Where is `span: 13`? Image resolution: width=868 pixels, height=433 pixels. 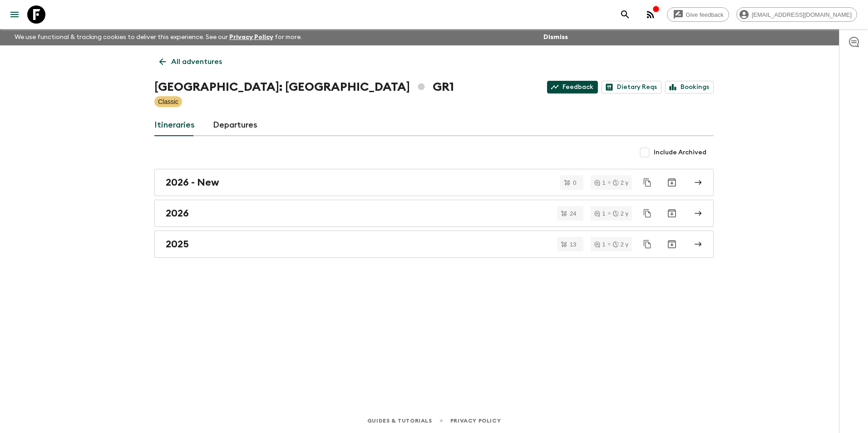
span: 13 is located at coordinates (573, 244).